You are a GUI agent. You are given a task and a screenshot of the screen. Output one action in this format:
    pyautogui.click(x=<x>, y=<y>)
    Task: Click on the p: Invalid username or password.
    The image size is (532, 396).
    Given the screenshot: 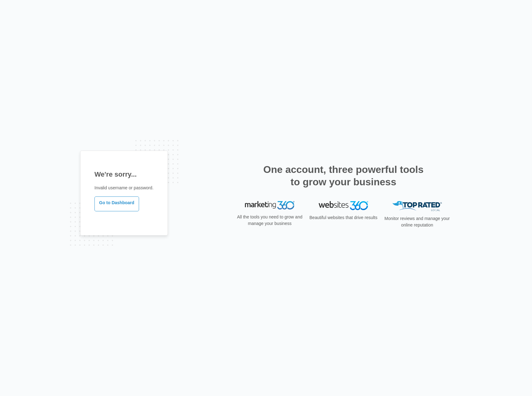 What is the action you would take?
    pyautogui.click(x=124, y=188)
    